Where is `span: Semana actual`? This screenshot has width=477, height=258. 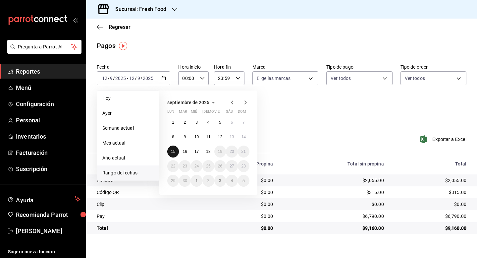
span: Semana actual is located at coordinates (128, 128).